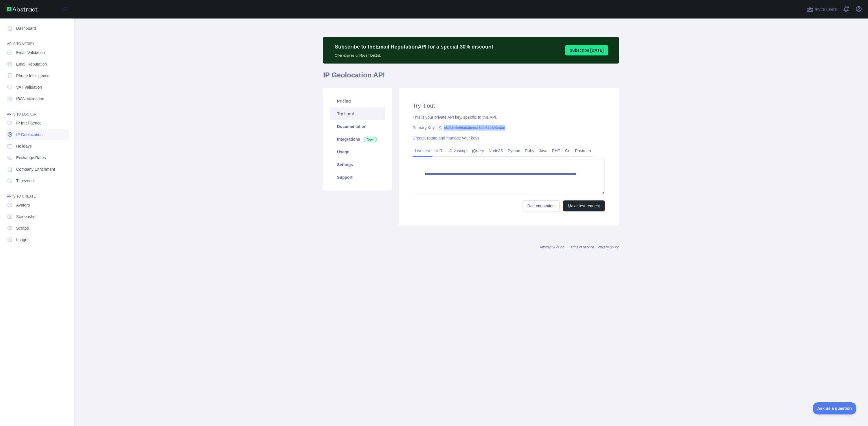 The image size is (868, 426). I want to click on a: Timezone, so click(37, 181).